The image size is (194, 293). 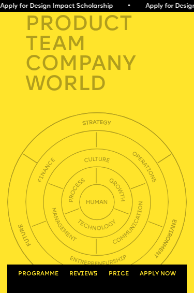 I want to click on div: TEAM, so click(x=106, y=44).